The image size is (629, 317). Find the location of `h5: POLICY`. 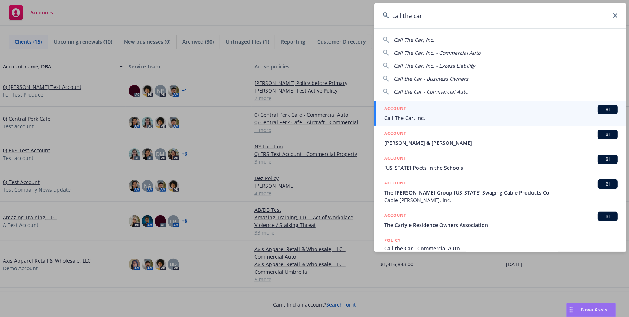

h5: POLICY is located at coordinates (393, 240).